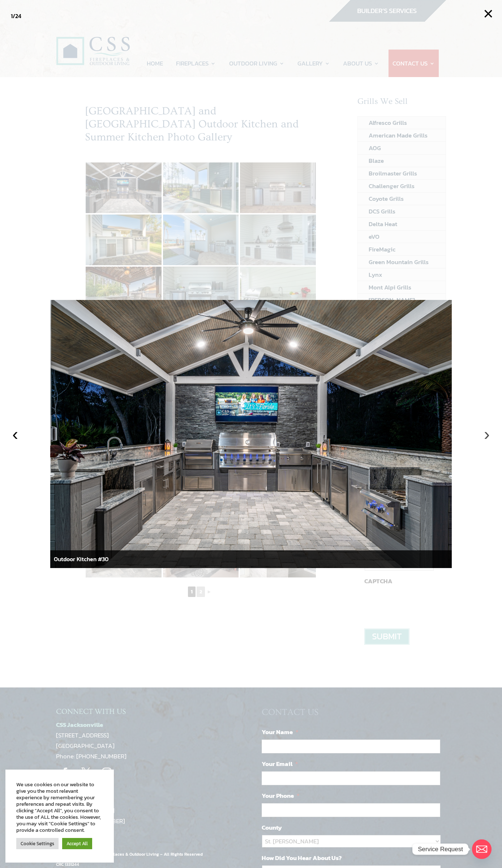 This screenshot has height=868, width=502. I want to click on img: outdoor-kitchen-slide.jpg, so click(251, 434).